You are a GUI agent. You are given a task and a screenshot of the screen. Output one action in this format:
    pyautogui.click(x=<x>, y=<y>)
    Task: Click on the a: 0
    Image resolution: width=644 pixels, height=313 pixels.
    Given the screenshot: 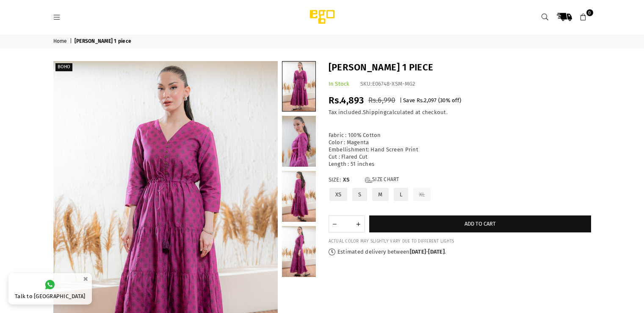 What is the action you would take?
    pyautogui.click(x=584, y=17)
    